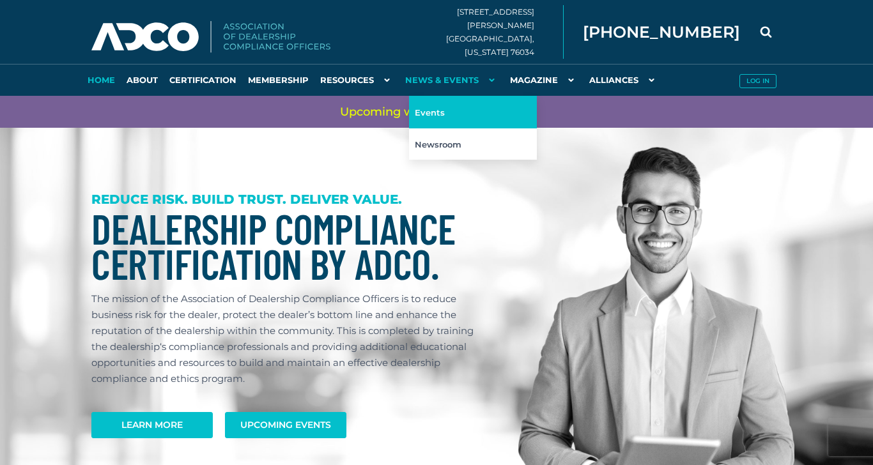 The width and height of the screenshot is (873, 465). Describe the element at coordinates (152, 425) in the screenshot. I see `a: Learn More` at that location.